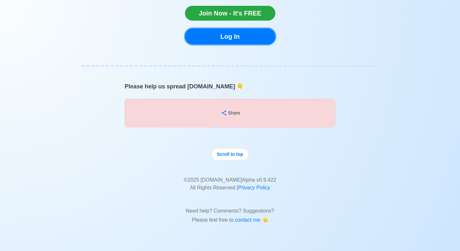 This screenshot has height=251, width=460. Describe the element at coordinates (230, 36) in the screenshot. I see `a: Log In` at that location.